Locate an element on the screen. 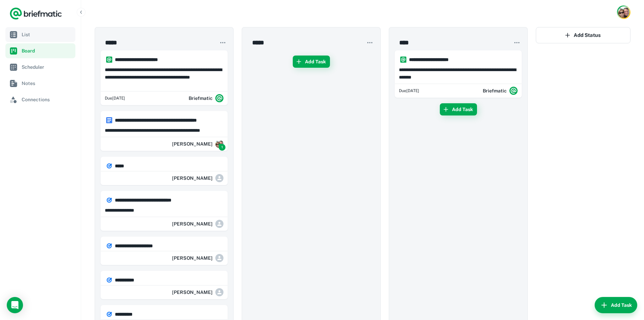  img: https://app.briefmatic.com/assets/tasktypes/vnd.google-apps.document.png is located at coordinates (109, 120).